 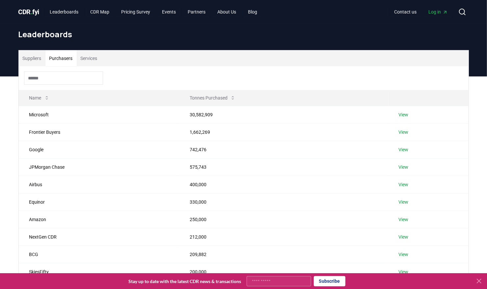 I want to click on a: Log in, so click(x=438, y=12).